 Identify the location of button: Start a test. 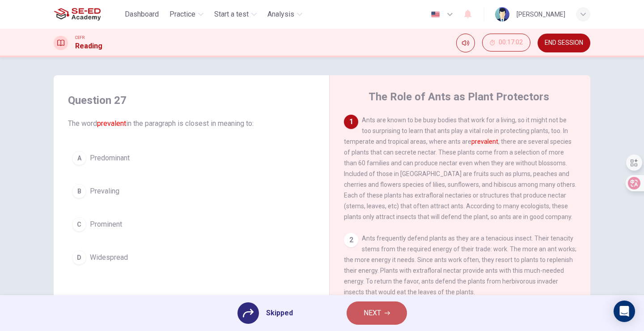
(235, 15).